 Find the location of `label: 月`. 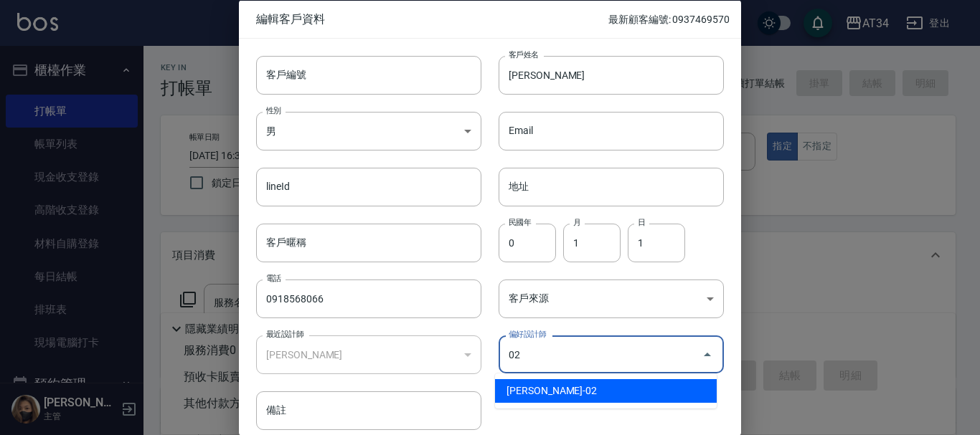

label: 月 is located at coordinates (577, 222).